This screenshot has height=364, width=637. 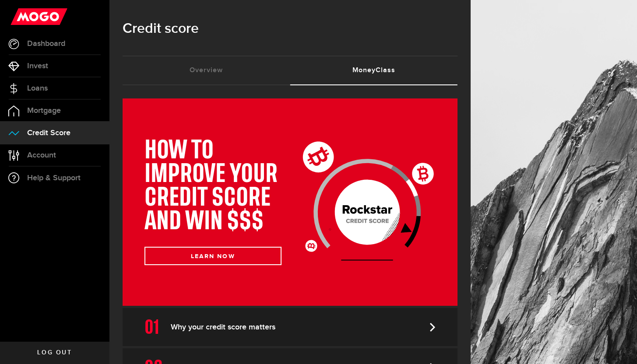 What do you see at coordinates (38, 89) in the screenshot?
I see `span: Loans` at bounding box center [38, 89].